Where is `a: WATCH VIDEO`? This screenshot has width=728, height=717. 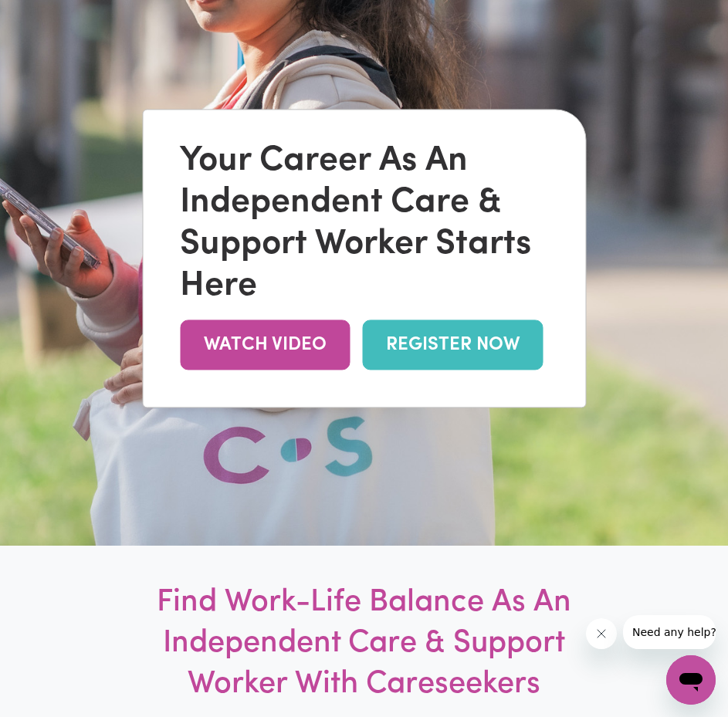 a: WATCH VIDEO is located at coordinates (264, 345).